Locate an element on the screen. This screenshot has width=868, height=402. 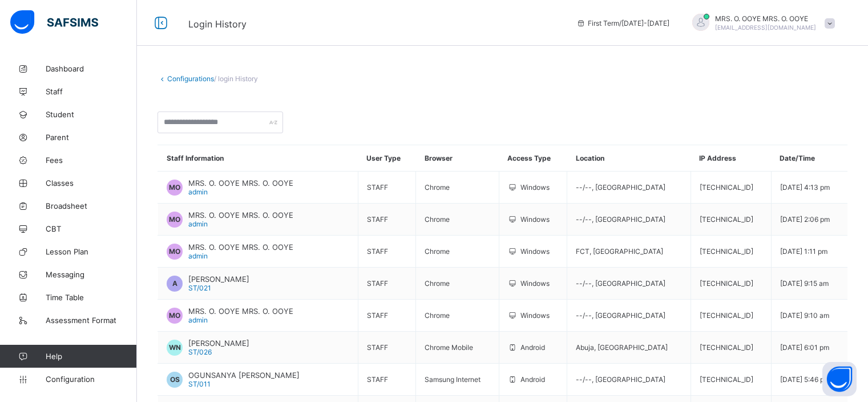
span: A is located at coordinates (175, 283).